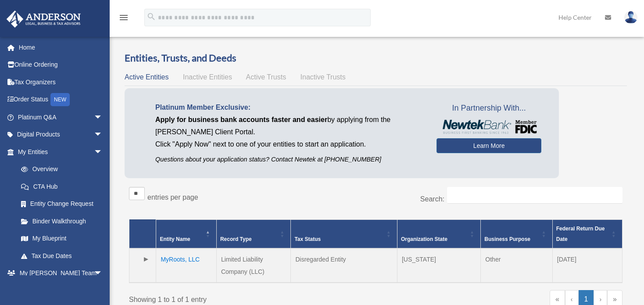  Describe the element at coordinates (266, 77) in the screenshot. I see `span: Active Trusts` at that location.